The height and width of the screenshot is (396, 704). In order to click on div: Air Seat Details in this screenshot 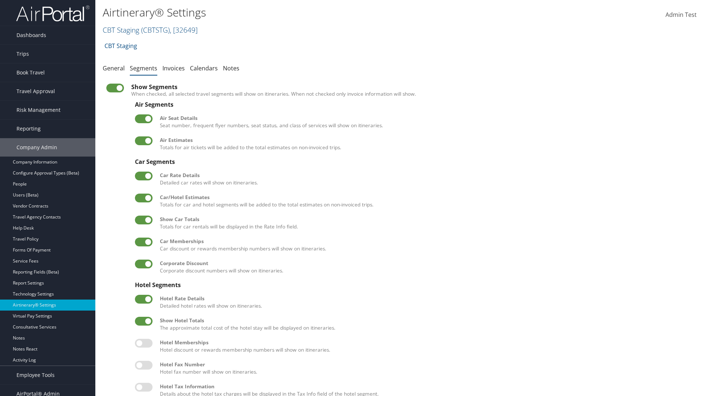, I will do `click(424, 118)`.